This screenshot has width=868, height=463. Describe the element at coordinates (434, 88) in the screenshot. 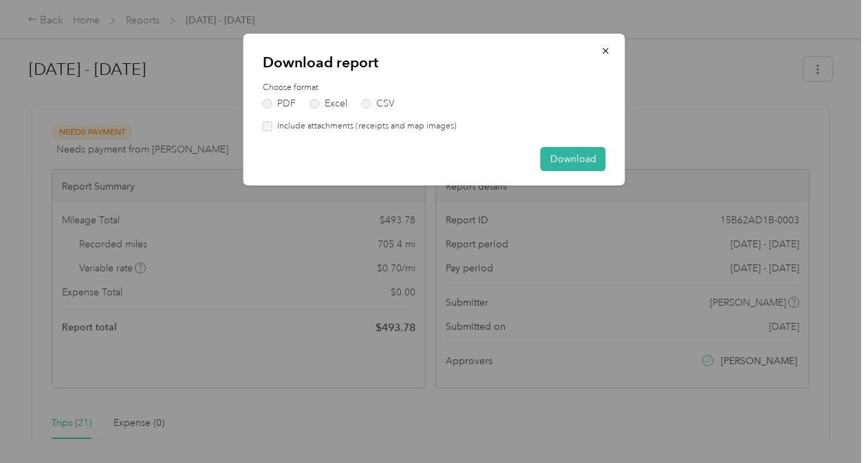

I see `label: Choose format` at that location.